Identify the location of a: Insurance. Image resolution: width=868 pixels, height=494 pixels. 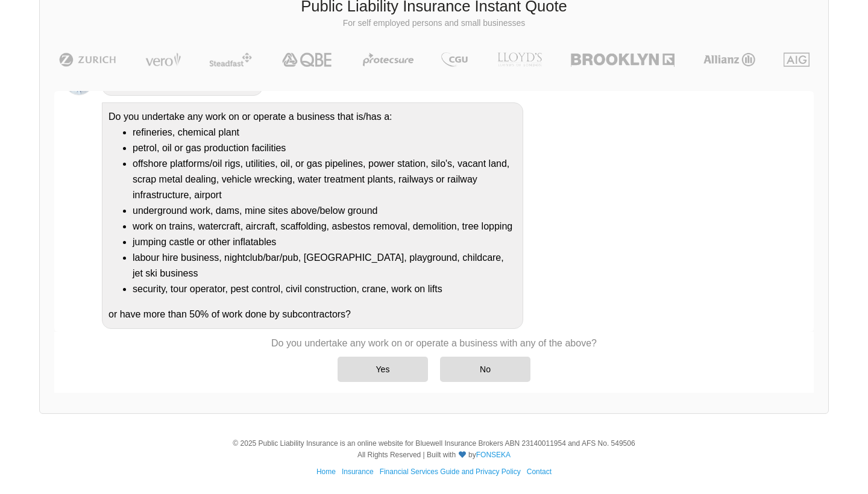
(358, 471).